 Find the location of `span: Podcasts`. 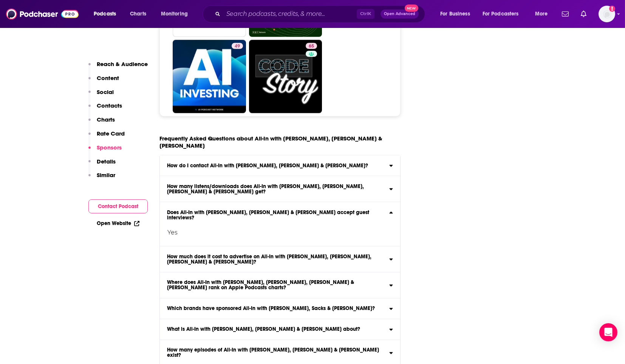

span: Podcasts is located at coordinates (104, 14).